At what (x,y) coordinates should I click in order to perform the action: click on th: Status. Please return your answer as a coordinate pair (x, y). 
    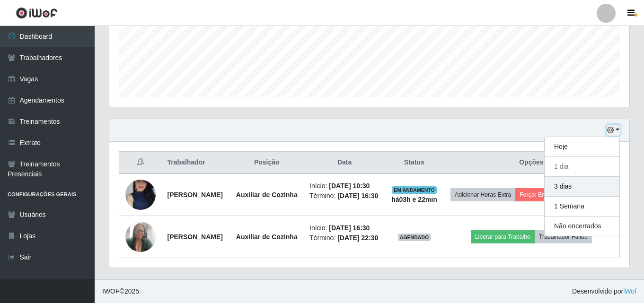
    Looking at the image, I should click on (414, 163).